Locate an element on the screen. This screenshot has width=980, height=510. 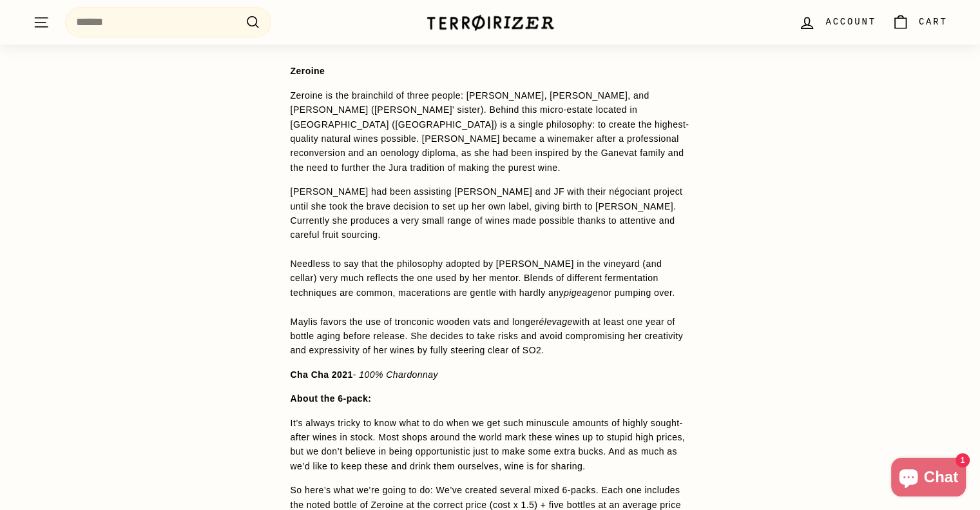
em: élevage is located at coordinates (556, 322).